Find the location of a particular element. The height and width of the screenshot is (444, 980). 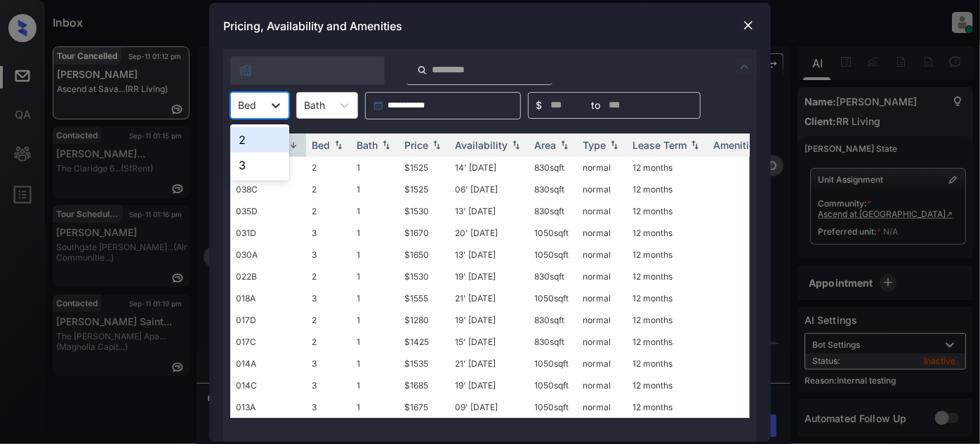

td: 017D is located at coordinates (268, 320).